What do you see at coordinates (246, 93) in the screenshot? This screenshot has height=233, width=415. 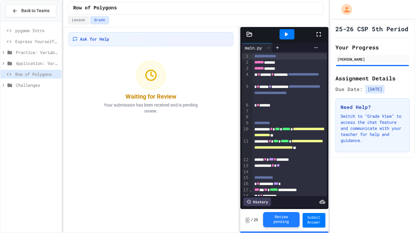 I see `div: 5` at bounding box center [246, 93].